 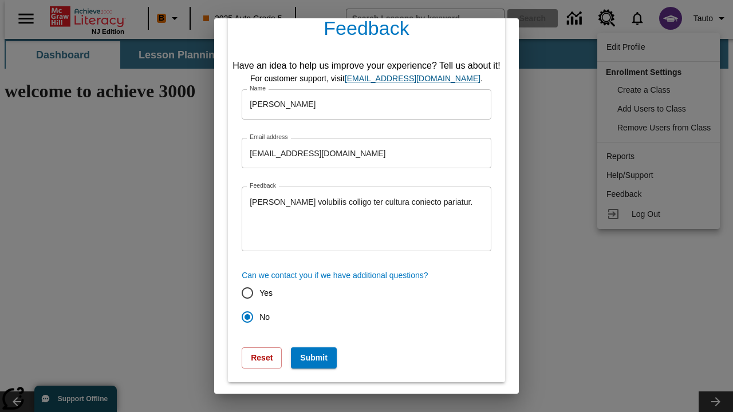 What do you see at coordinates (366, 78) in the screenshot?
I see `div: For customer support, visit .` at bounding box center [366, 78].